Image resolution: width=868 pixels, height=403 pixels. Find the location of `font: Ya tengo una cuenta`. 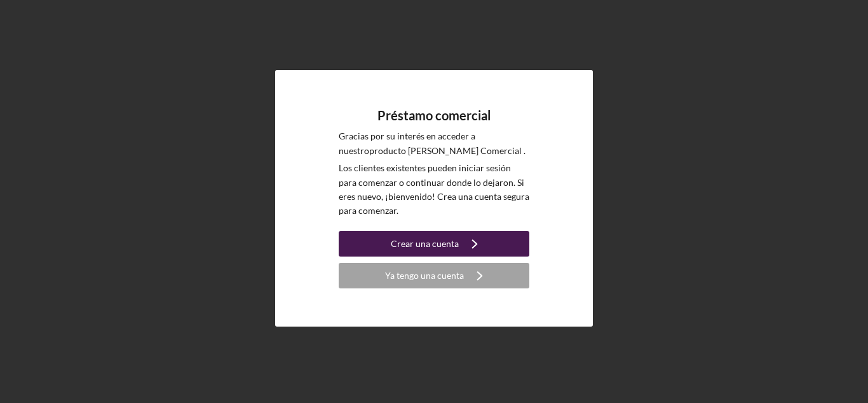

font: Ya tengo una cuenta is located at coordinates (425, 275).